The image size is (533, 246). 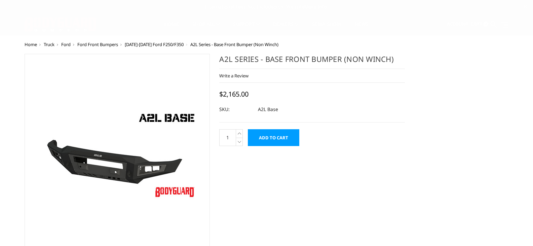 I want to click on img: BODYGUARD BUMPERS, so click(x=61, y=24).